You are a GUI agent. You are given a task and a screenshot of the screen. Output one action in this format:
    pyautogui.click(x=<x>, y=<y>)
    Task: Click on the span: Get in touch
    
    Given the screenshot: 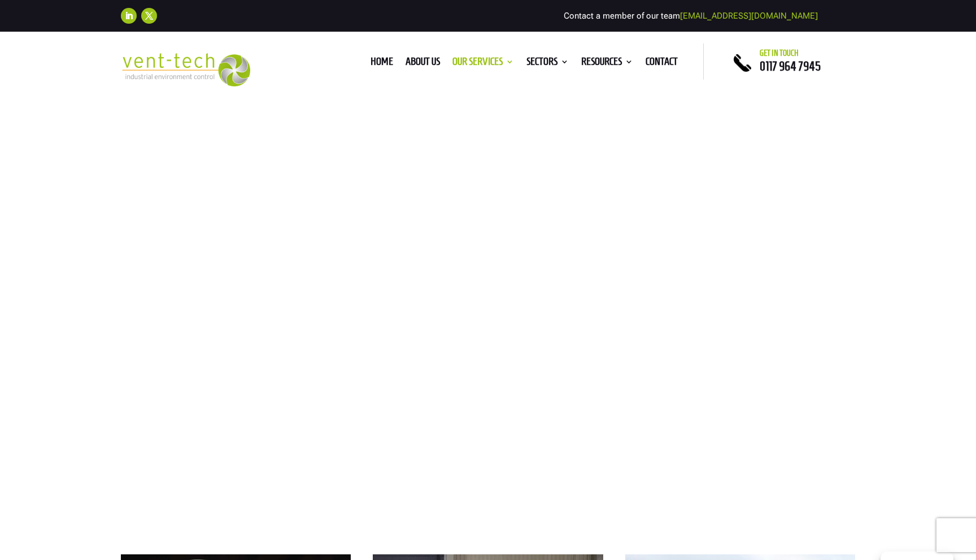 What is the action you would take?
    pyautogui.click(x=779, y=53)
    